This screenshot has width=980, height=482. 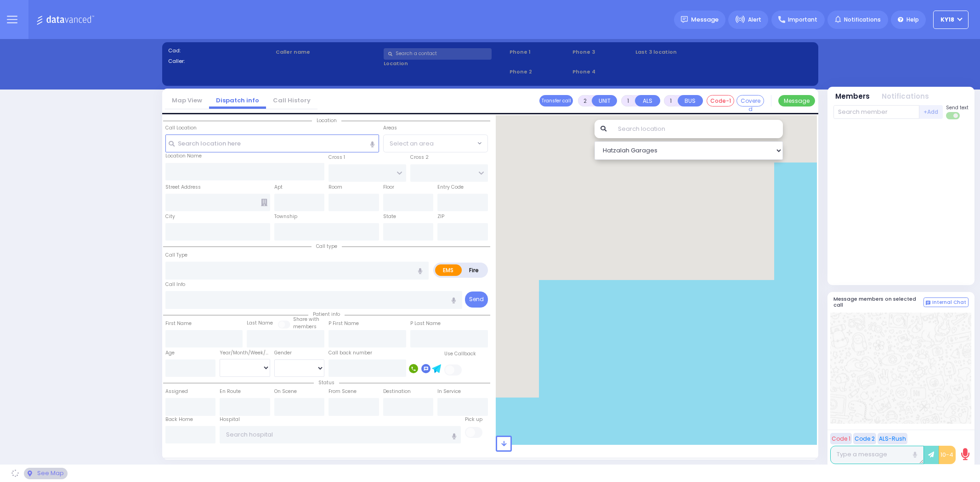 What do you see at coordinates (602, 72) in the screenshot?
I see `span: Phone 4` at bounding box center [602, 72].